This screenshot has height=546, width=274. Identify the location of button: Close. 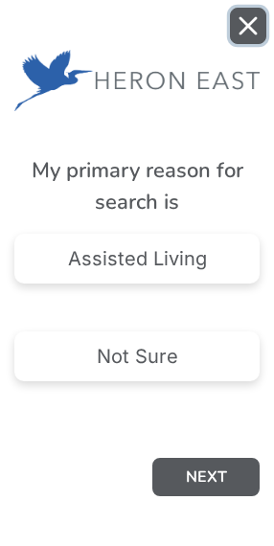
(248, 26).